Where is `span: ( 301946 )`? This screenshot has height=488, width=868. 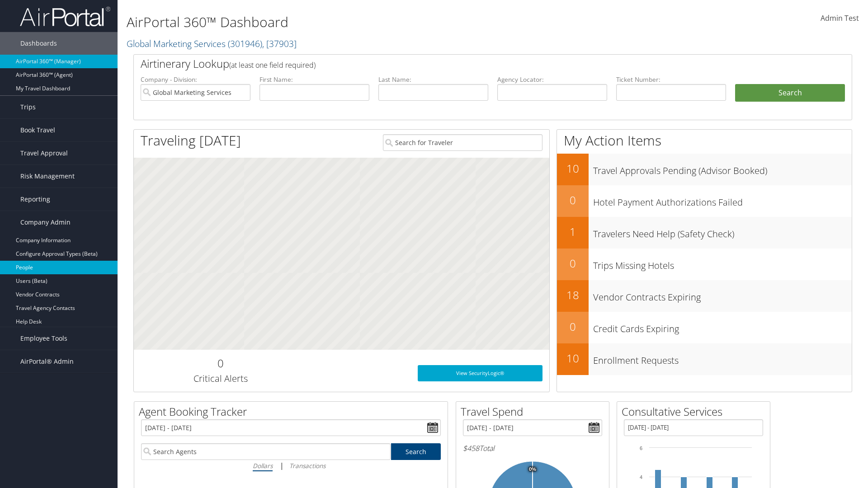 span: ( 301946 ) is located at coordinates (245, 43).